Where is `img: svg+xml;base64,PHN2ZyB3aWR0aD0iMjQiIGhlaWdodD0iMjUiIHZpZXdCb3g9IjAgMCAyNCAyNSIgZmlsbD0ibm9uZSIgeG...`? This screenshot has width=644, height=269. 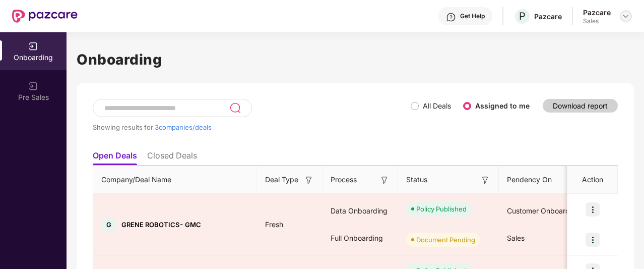
img: svg+xml;base64,PHN2ZyB3aWR0aD0iMjQiIGhlaWdodD0iMjUiIHZpZXdCb3g9IjAgMCAyNCAyNSIgZmlsbD0ibm9uZSIgeG... is located at coordinates (235, 108).